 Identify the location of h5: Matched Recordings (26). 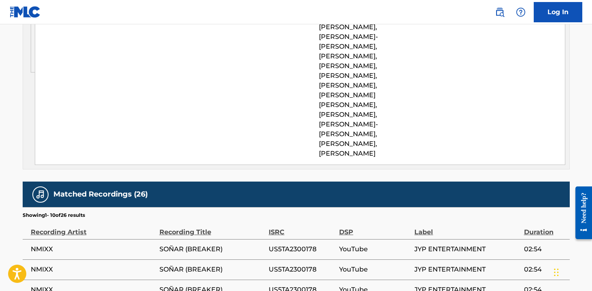
(100, 194).